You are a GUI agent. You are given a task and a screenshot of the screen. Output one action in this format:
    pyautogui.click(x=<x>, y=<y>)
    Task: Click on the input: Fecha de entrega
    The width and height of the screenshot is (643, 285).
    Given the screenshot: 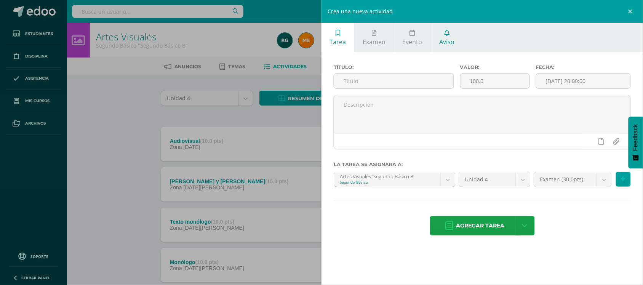 What is the action you would take?
    pyautogui.click(x=583, y=81)
    